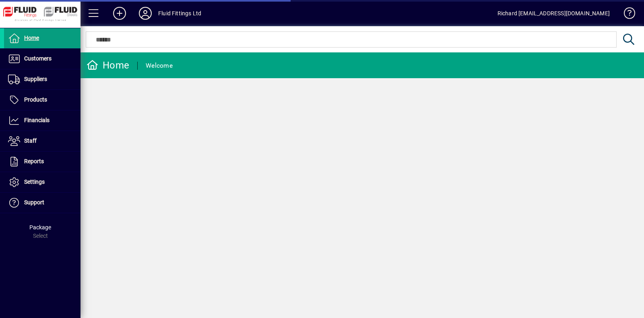 The width and height of the screenshot is (644, 318). Describe the element at coordinates (35, 100) in the screenshot. I see `span: Products` at that location.